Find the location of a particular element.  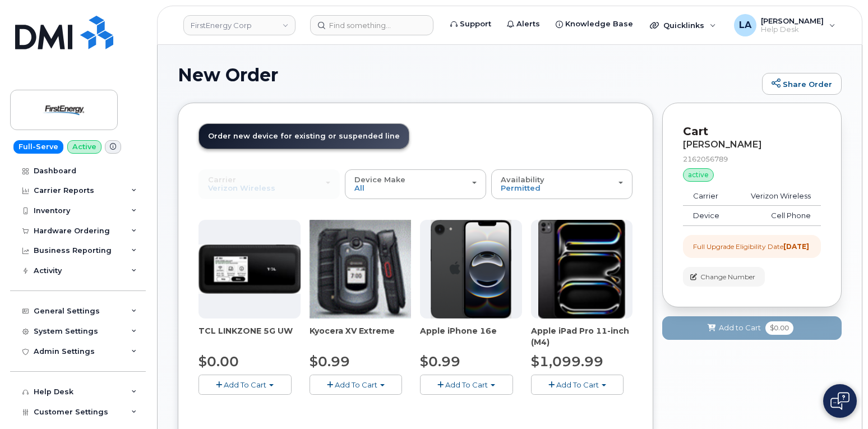

button: Device Make All is located at coordinates (416, 184).